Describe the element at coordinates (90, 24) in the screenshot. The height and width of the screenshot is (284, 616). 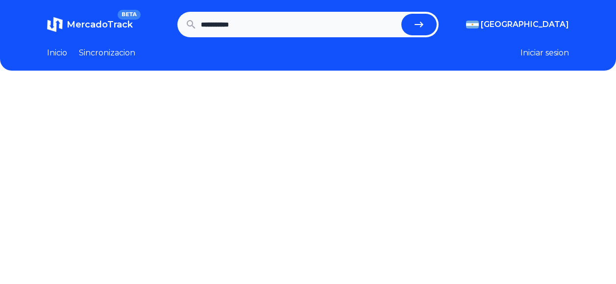
I see `a: MercadoTrackBETA` at that location.